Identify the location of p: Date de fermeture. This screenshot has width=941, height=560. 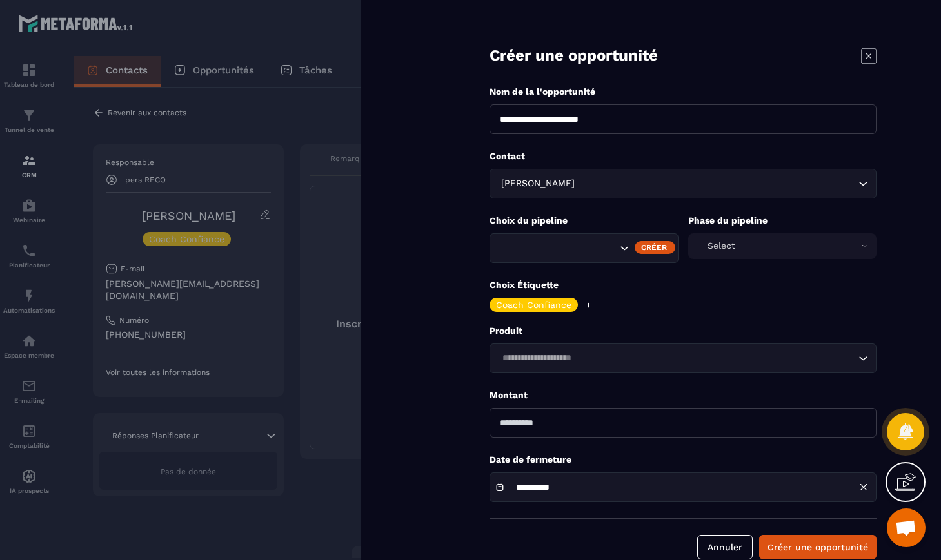
(683, 460).